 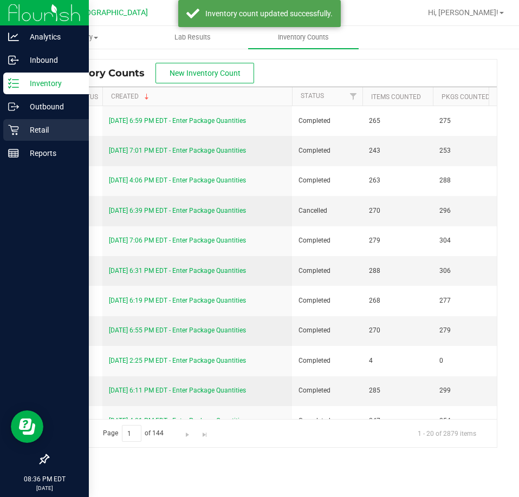 What do you see at coordinates (468, 361) in the screenshot?
I see `span: 0` at bounding box center [468, 361].